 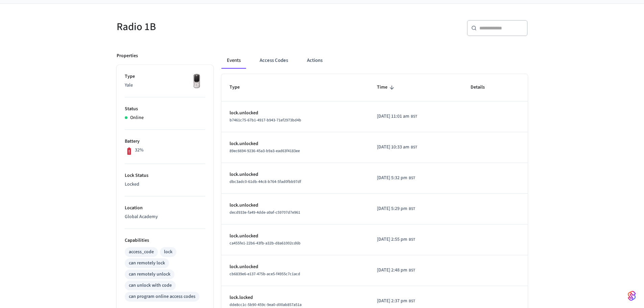 I want to click on span: cb6839e6-e137-475b-ace5-f4955c7c1acd, so click(x=265, y=273).